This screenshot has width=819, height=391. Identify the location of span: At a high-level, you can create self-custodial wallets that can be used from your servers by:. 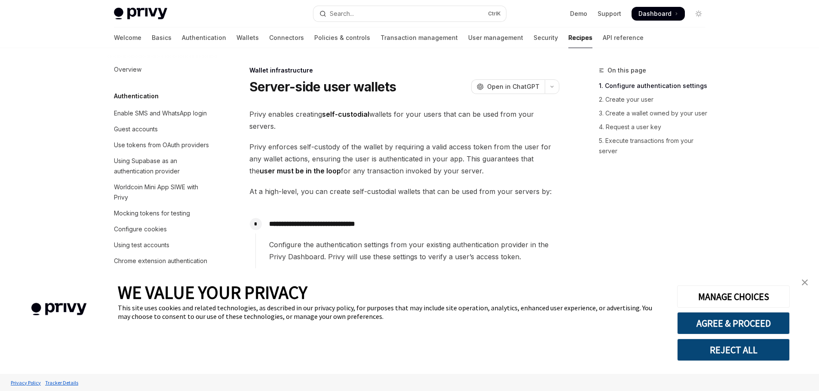
(404, 192).